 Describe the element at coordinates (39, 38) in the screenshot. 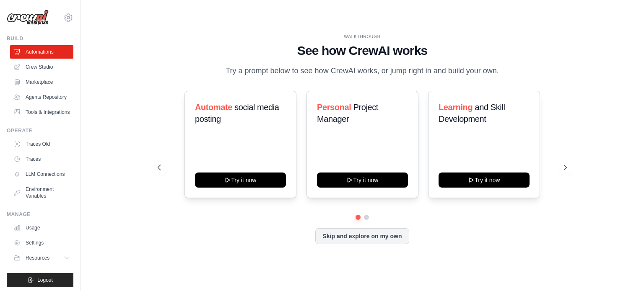

I see `div: Build` at that location.